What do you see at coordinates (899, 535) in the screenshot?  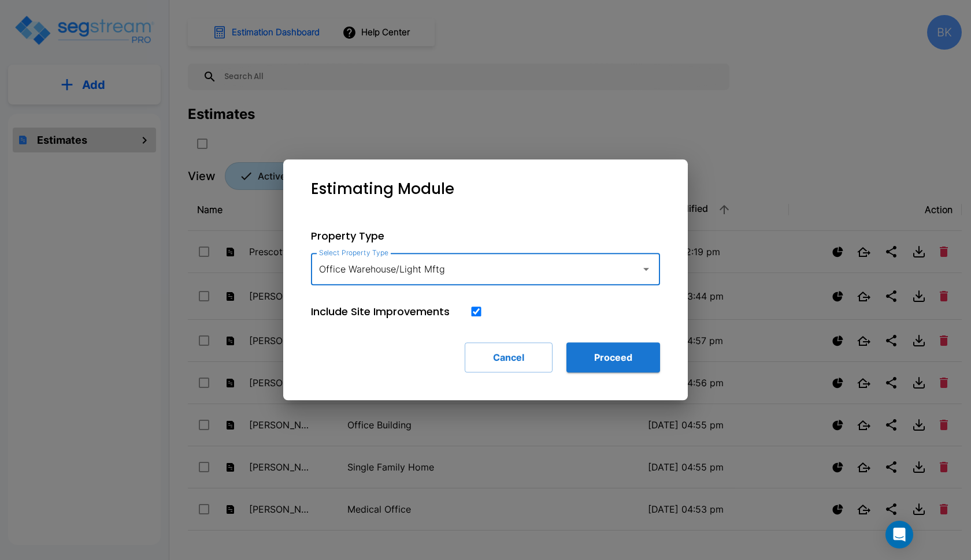 I see `div: Open Intercom Messenger` at bounding box center [899, 535].